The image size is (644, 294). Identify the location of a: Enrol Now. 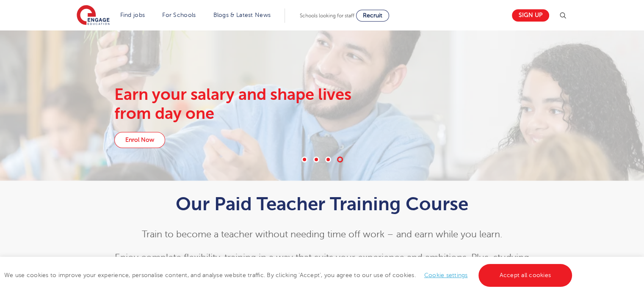
(140, 140).